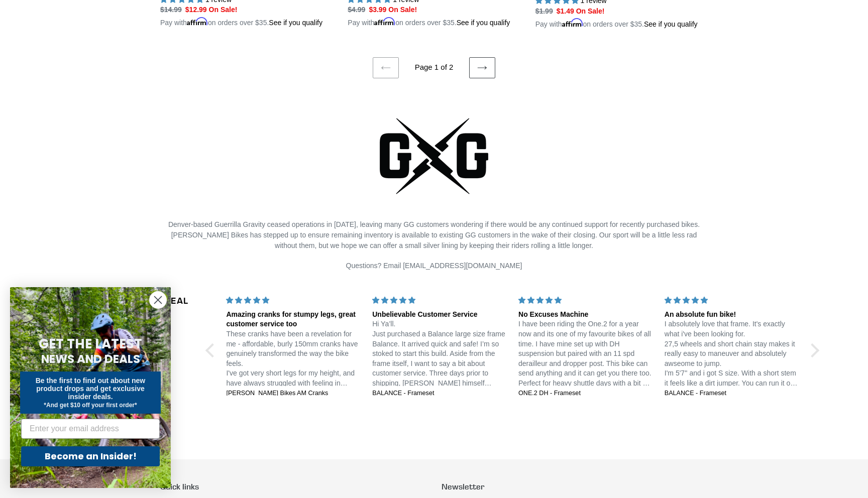 The image size is (868, 498). I want to click on span: NEWS AND DEALS, so click(90, 359).